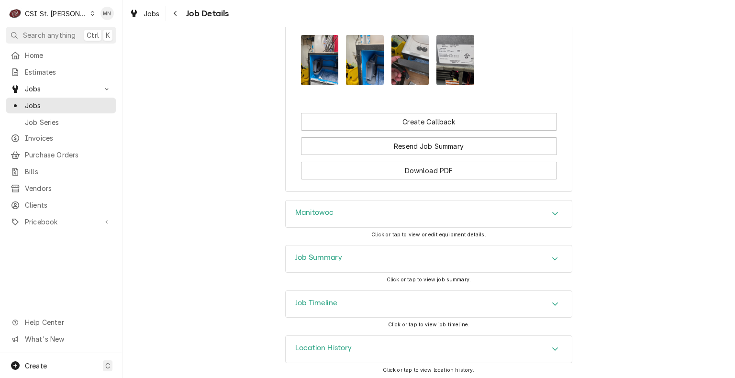  I want to click on a: Go to Jobs, so click(61, 88).